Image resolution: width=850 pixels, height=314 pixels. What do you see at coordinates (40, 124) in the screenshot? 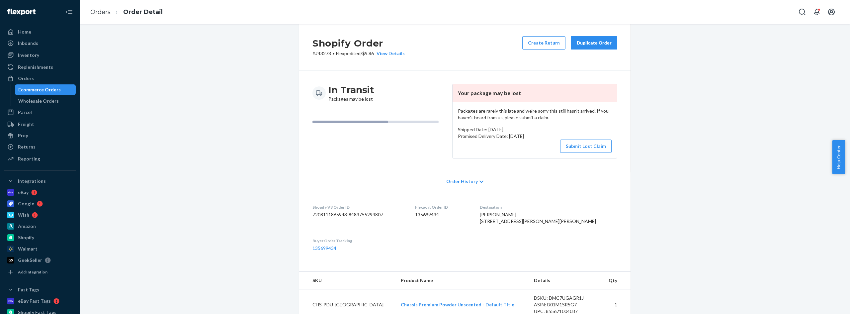
I see `a: Freight` at bounding box center [40, 124].